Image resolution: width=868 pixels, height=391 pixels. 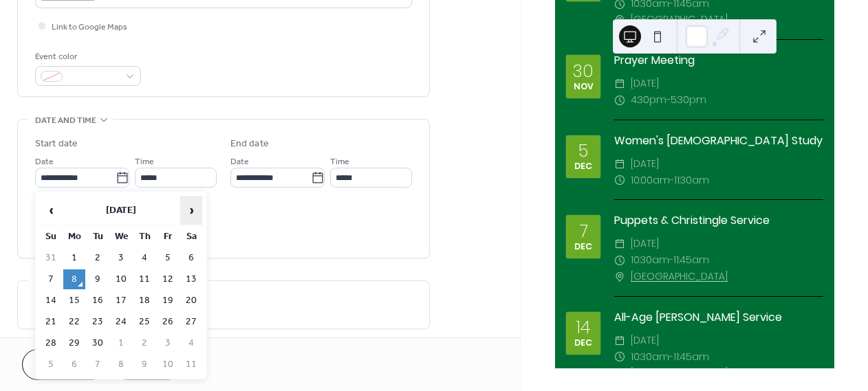 What do you see at coordinates (583, 328) in the screenshot?
I see `div: 14` at bounding box center [583, 328].